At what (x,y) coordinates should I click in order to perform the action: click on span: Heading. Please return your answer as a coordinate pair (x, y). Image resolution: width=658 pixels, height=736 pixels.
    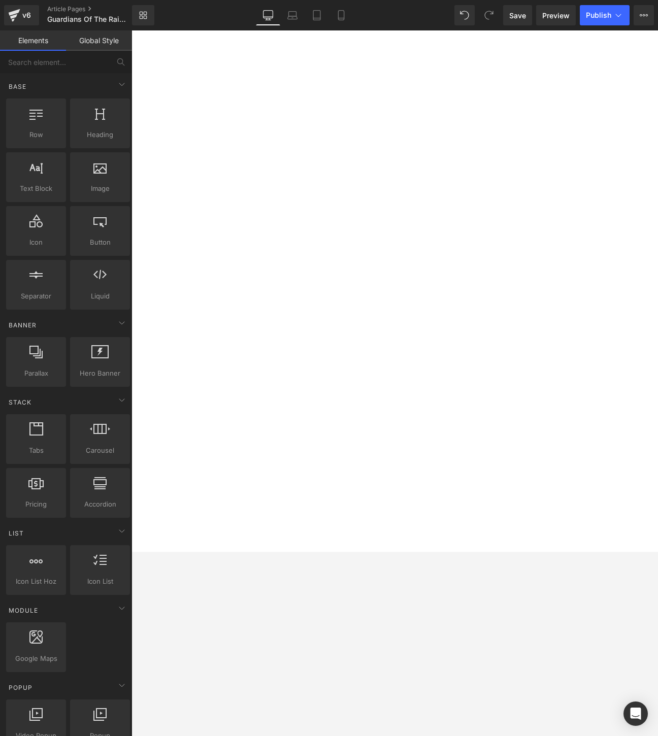
    Looking at the image, I should click on (100, 134).